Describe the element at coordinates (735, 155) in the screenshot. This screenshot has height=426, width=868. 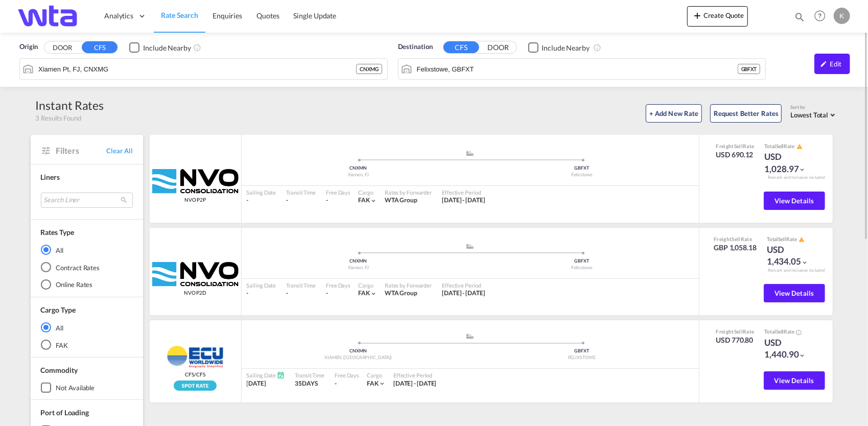
I see `div: USD 690.12` at that location.